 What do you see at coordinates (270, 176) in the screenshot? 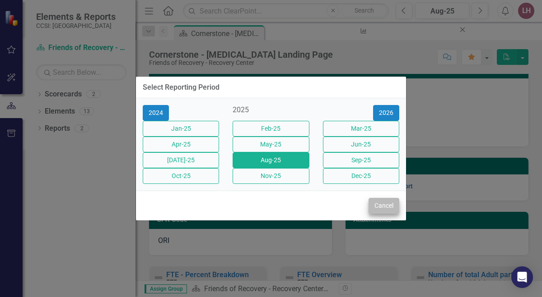
I see `button: Nov-25` at bounding box center [270, 176].